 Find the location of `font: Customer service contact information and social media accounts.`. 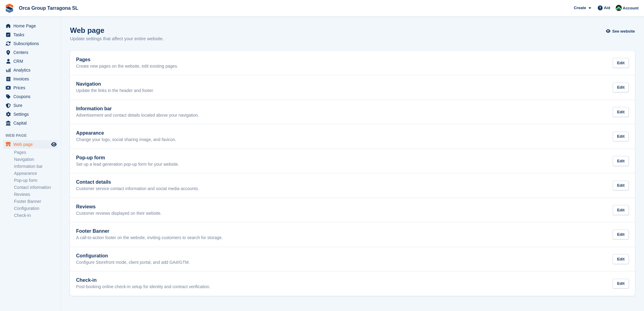

font: Customer service contact information and social media accounts. is located at coordinates (138, 188).